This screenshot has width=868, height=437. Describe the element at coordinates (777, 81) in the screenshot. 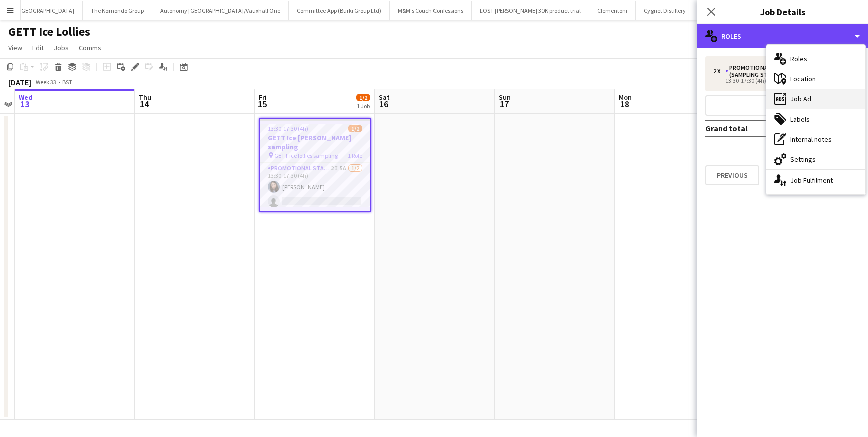

I see `div: 13:30-17:30 (4h)` at that location.